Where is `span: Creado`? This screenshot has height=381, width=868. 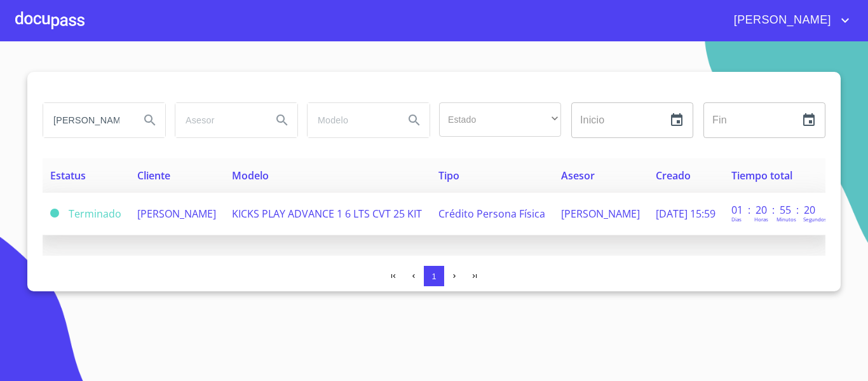 span: Creado is located at coordinates (673, 175).